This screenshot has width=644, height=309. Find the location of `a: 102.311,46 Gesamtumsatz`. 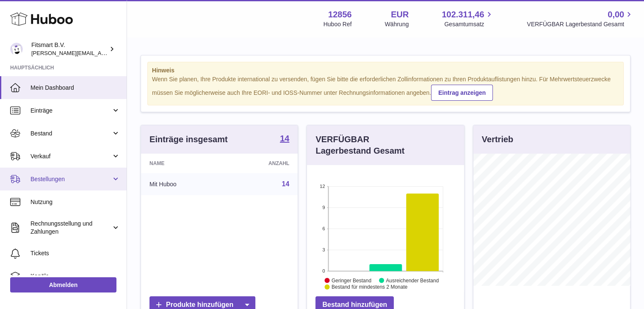

a: 102.311,46 Gesamtumsatz is located at coordinates (467, 19).